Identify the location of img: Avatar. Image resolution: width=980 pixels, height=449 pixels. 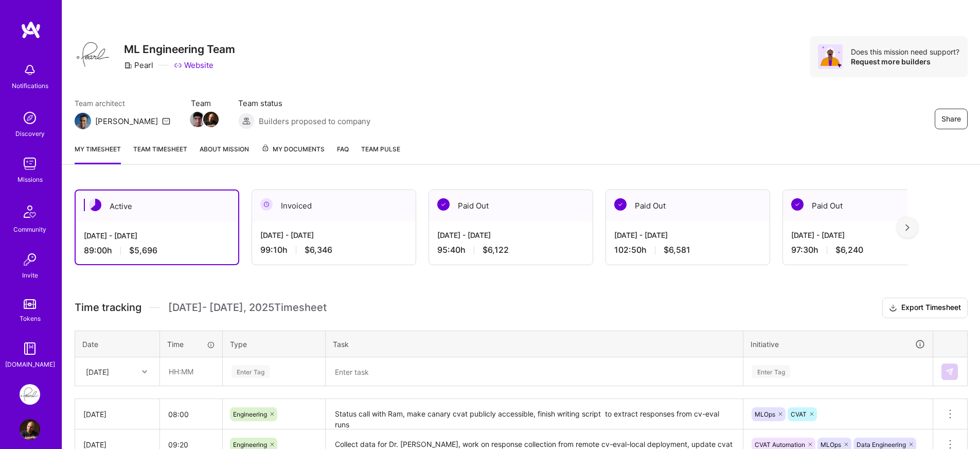
(830, 56).